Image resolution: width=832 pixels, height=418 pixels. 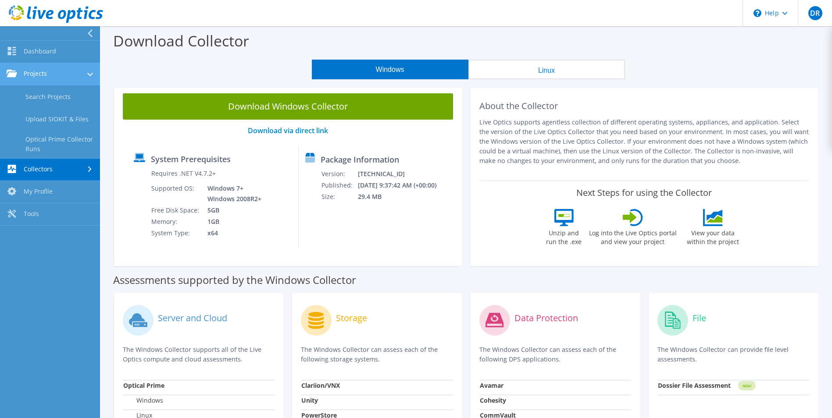 What do you see at coordinates (360, 160) in the screenshot?
I see `label: Package Information` at bounding box center [360, 160].